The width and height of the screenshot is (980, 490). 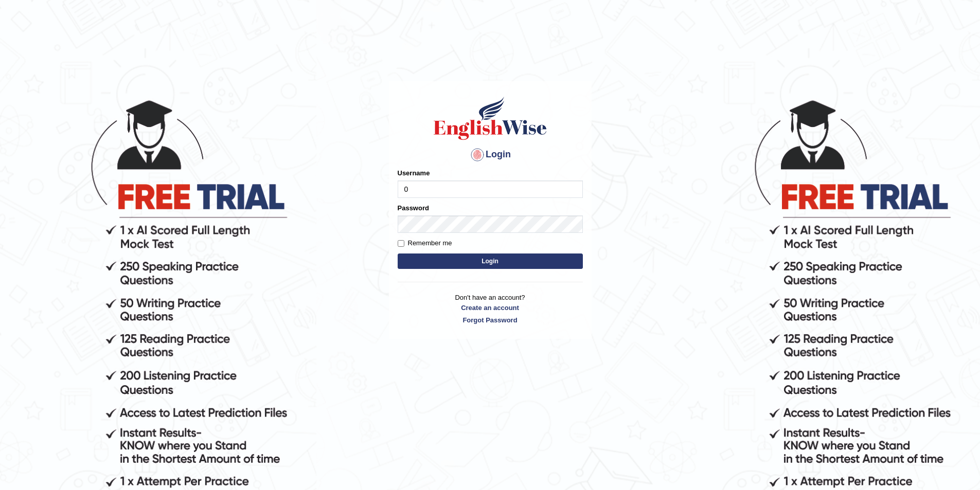 What do you see at coordinates (490, 308) in the screenshot?
I see `a: Create an account` at bounding box center [490, 308].